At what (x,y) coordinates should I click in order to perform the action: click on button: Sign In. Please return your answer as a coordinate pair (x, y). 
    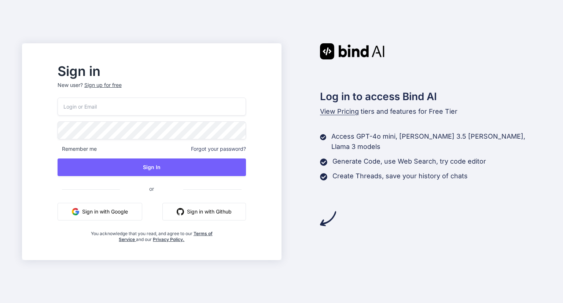
    Looking at the image, I should click on (152, 167).